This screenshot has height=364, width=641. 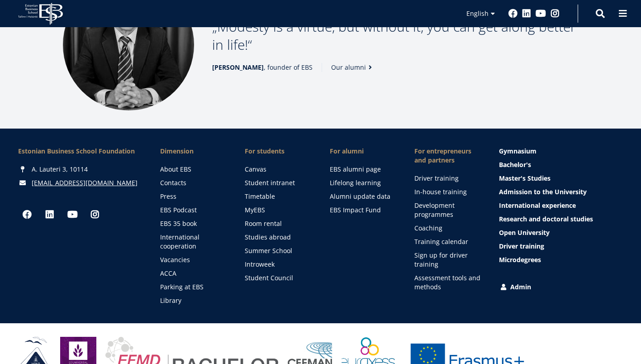 I want to click on a: Sign up for driver training, so click(x=448, y=260).